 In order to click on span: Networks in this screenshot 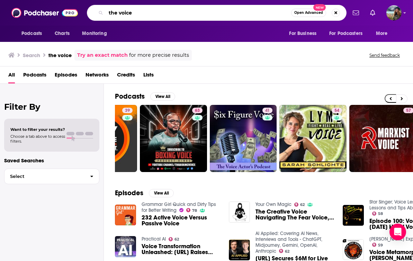, I will do `click(97, 76)`.